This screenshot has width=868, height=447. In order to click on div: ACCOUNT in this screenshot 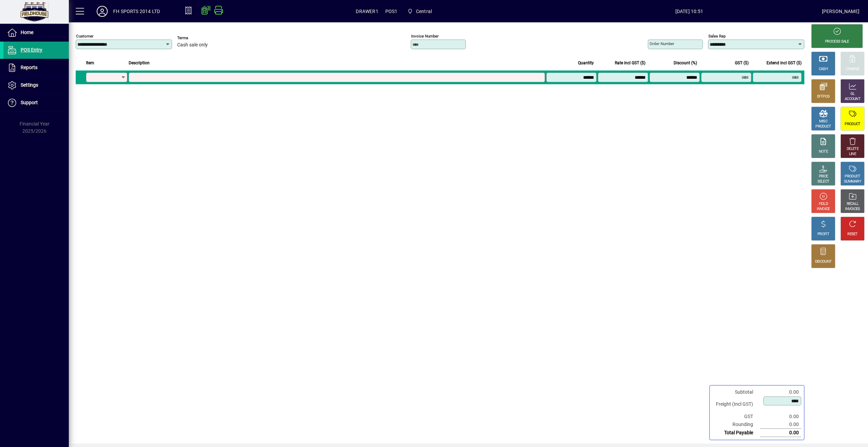, I will do `click(853, 99)`.